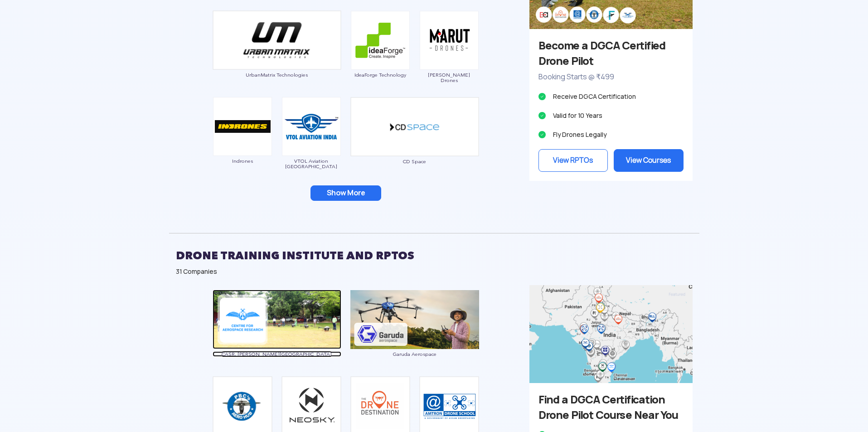 The width and height of the screenshot is (868, 432). Describe the element at coordinates (449, 40) in the screenshot. I see `img: ic_marutdrones.png` at that location.